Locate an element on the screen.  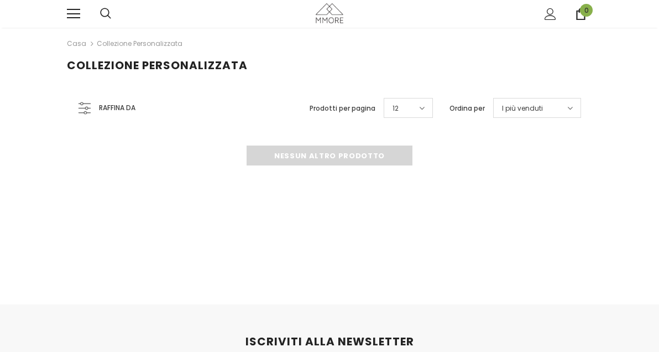
a: Collezione personalizzata is located at coordinates (139, 43).